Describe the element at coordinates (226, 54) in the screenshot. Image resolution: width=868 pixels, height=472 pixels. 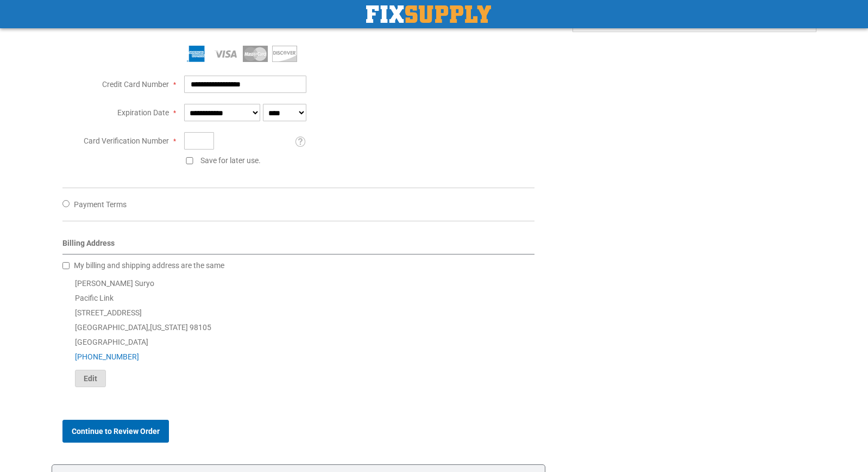
I see `img: Visa` at that location.